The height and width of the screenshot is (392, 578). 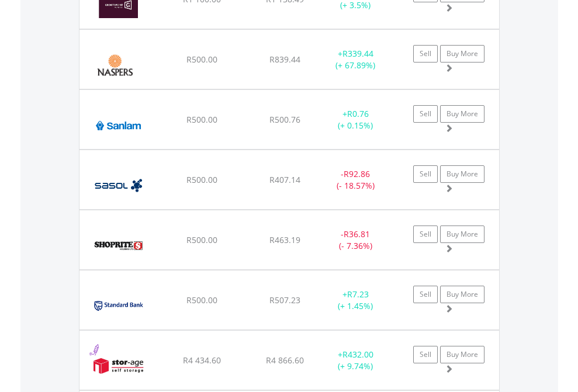 I want to click on span: R500.76, so click(x=284, y=119).